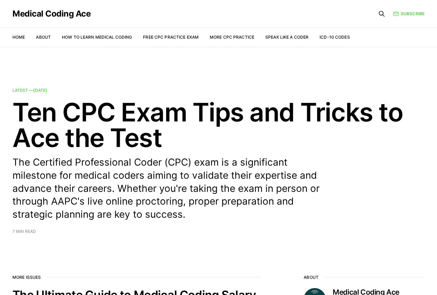 Image resolution: width=437 pixels, height=295 pixels. What do you see at coordinates (364, 278) in the screenshot?
I see `h2: About` at bounding box center [364, 278].